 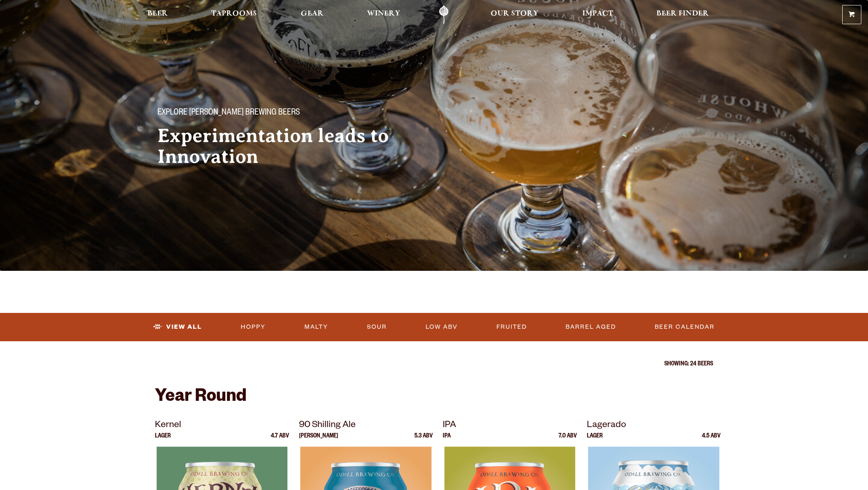 What do you see at coordinates (682, 14) in the screenshot?
I see `span: Beer Finder` at bounding box center [682, 14].